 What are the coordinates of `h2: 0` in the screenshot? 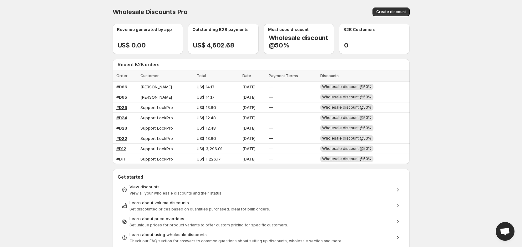 It's located at (377, 45).